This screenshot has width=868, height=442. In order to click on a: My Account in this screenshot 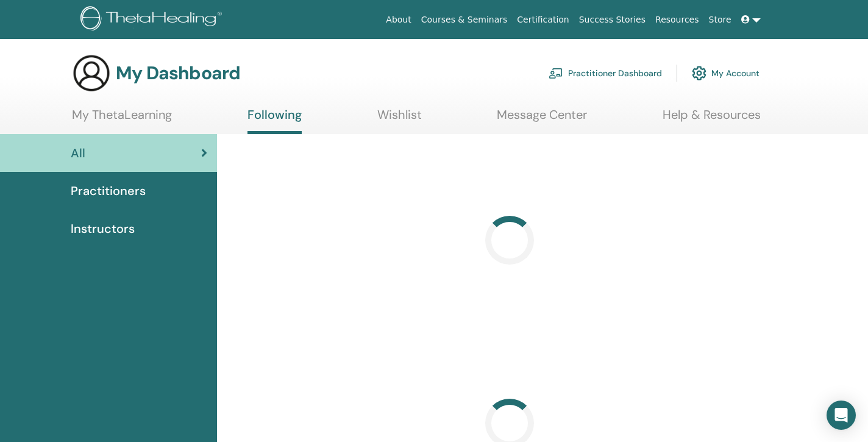, I will do `click(726, 73)`.